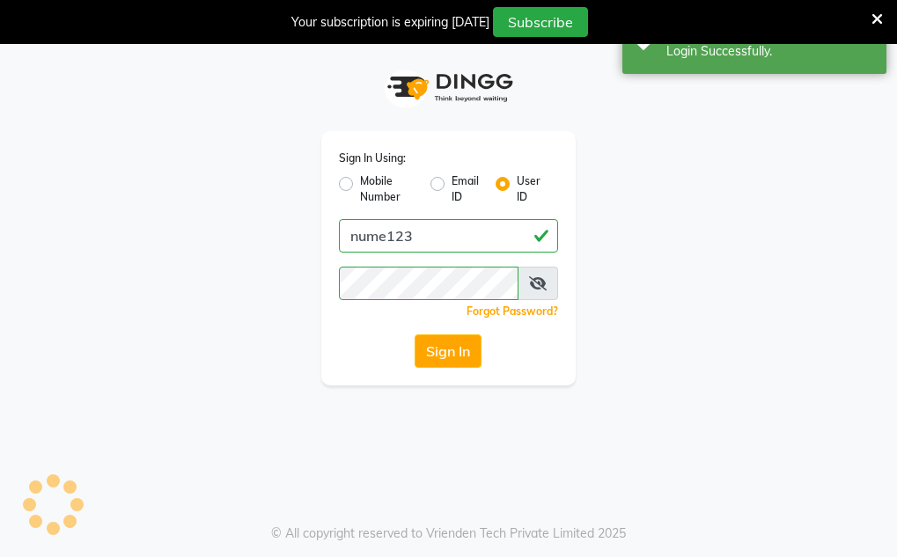  Describe the element at coordinates (769, 51) in the screenshot. I see `div: Login Successfully.` at that location.